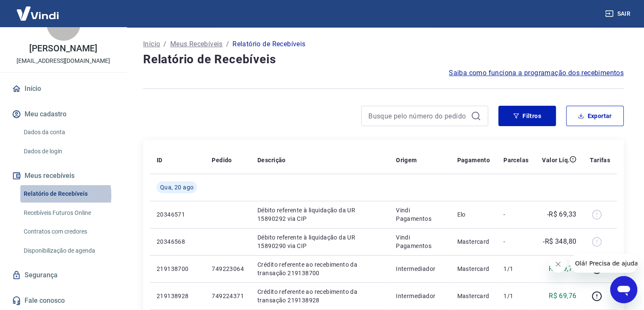 This screenshot has height=310, width=644. Describe the element at coordinates (619, 13) in the screenshot. I see `button: Sair` at that location.